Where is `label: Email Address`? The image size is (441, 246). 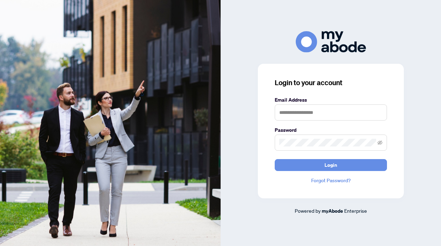 label: Email Address is located at coordinates (331, 100).